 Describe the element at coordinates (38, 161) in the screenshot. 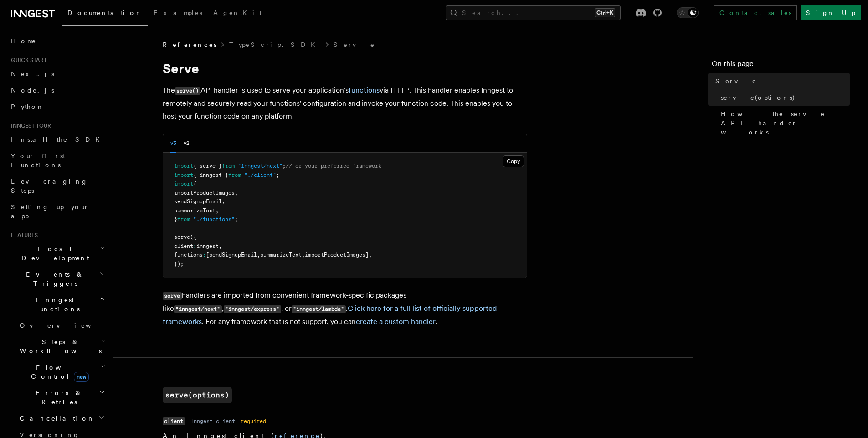

I see `span: Your first Functions` at that location.